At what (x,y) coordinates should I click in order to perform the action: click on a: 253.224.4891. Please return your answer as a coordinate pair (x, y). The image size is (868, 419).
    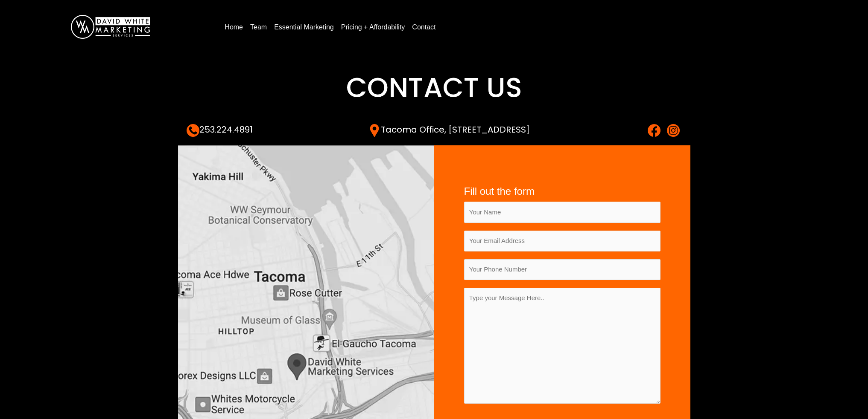
    Looking at the image, I should click on (219, 129).